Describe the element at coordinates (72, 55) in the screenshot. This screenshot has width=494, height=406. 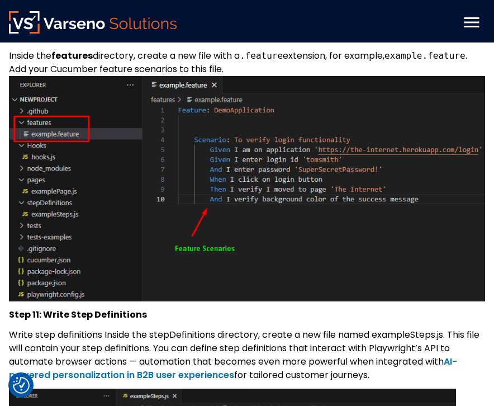
I see `strong: features` at that location.